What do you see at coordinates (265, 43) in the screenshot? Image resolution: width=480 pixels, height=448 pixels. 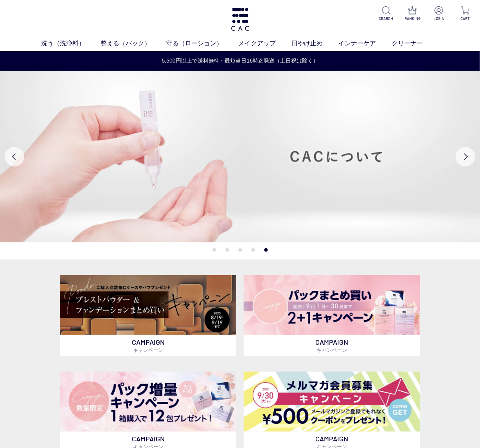 I see `a: メイクアップ` at bounding box center [265, 43].